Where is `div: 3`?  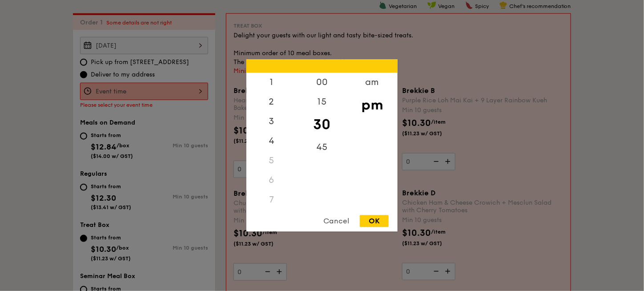
div: 3 is located at coordinates (272, 122).